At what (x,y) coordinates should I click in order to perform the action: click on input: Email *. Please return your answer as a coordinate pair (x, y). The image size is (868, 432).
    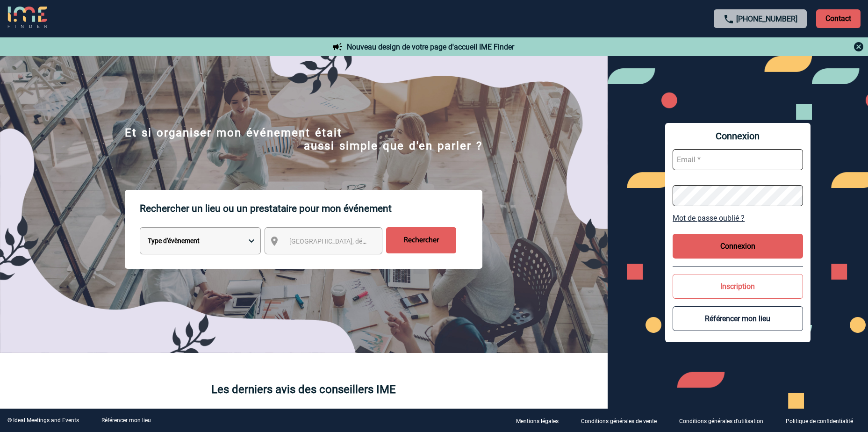
    Looking at the image, I should click on (738, 160).